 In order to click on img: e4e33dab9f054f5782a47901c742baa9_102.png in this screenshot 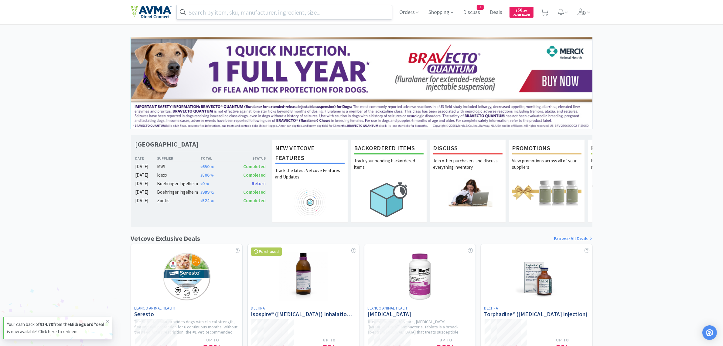, I will do `click(151, 12)`.